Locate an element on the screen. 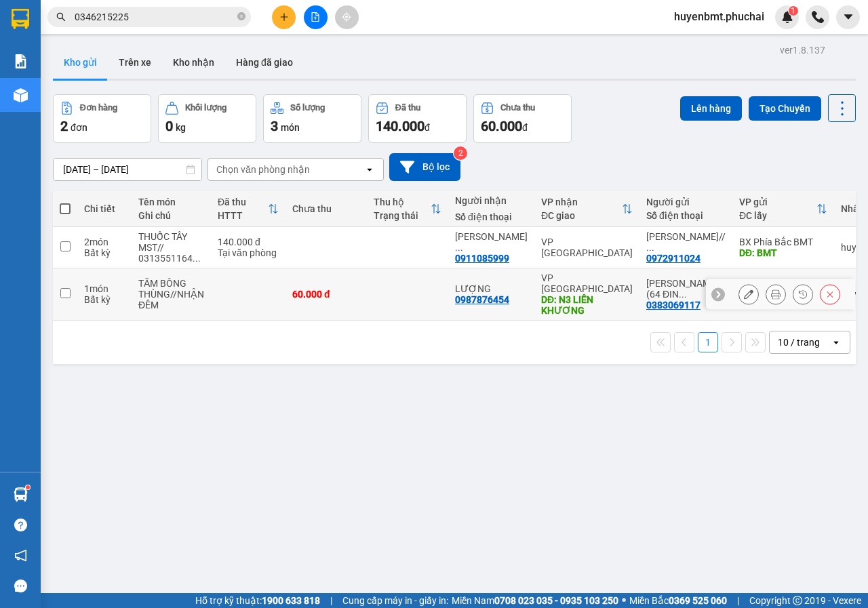 The width and height of the screenshot is (868, 608). span: message is located at coordinates (20, 586).